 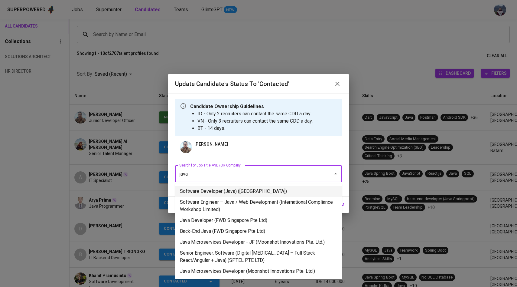 I want to click on img: 4421b61debe32669cf9ab1a2518aa6e8.jpg, so click(x=186, y=147).